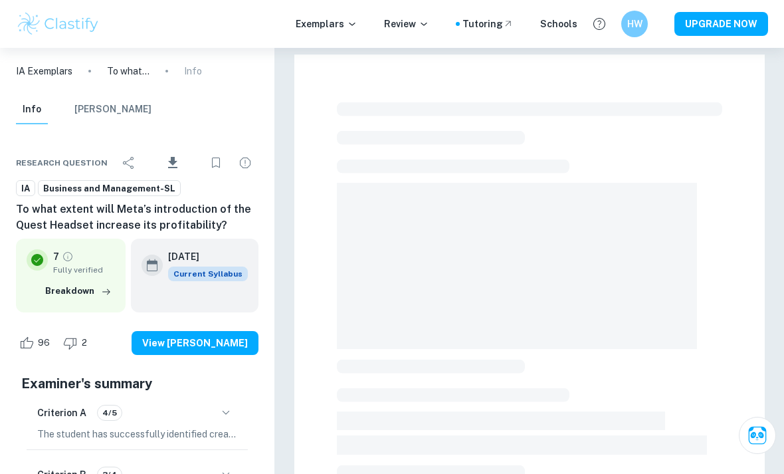 The width and height of the screenshot is (784, 474). Describe the element at coordinates (407, 24) in the screenshot. I see `p: Review` at that location.